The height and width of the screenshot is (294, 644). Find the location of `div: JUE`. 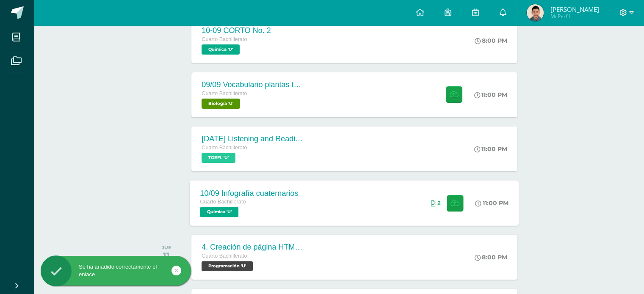

div: JUE is located at coordinates (166, 247).